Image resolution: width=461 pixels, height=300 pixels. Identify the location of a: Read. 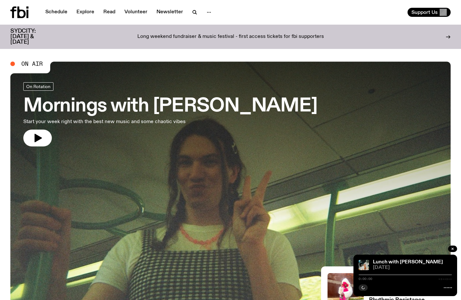
(109, 12).